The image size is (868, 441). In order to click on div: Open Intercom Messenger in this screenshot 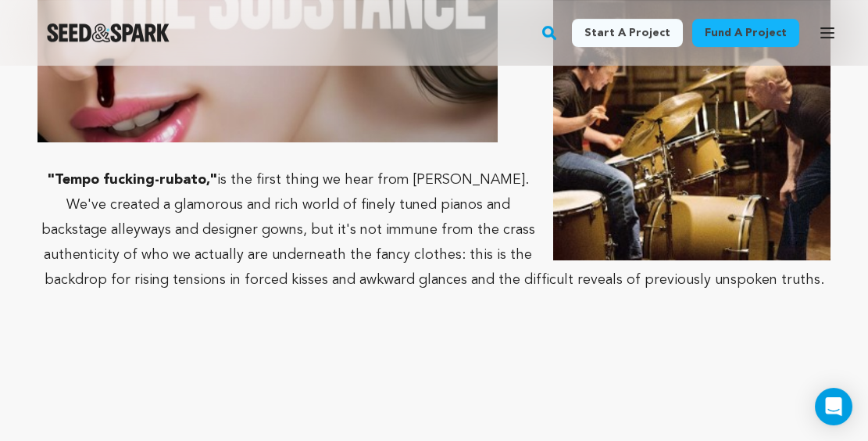, I will do `click(834, 407)`.